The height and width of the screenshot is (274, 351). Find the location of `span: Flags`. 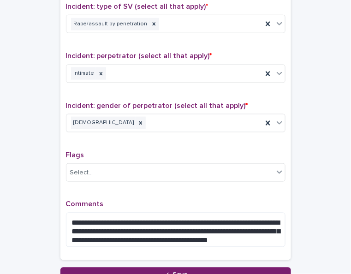

span: Flags is located at coordinates (75, 155).